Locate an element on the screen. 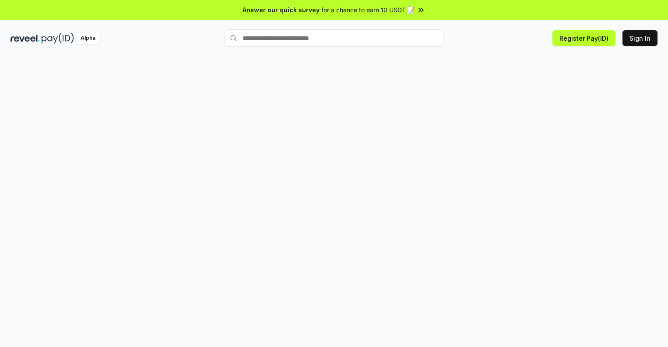 This screenshot has width=668, height=347. button: Register Pay(ID) is located at coordinates (584, 38).